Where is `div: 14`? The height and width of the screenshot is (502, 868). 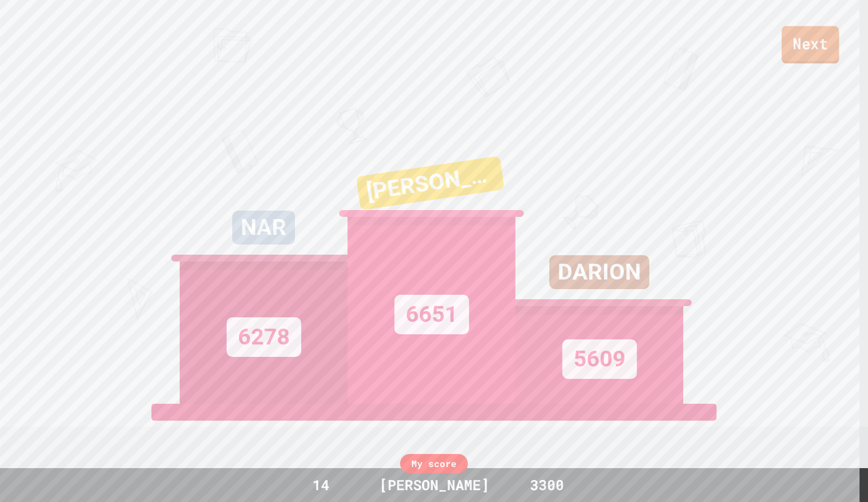
div: 14 is located at coordinates (321, 485).